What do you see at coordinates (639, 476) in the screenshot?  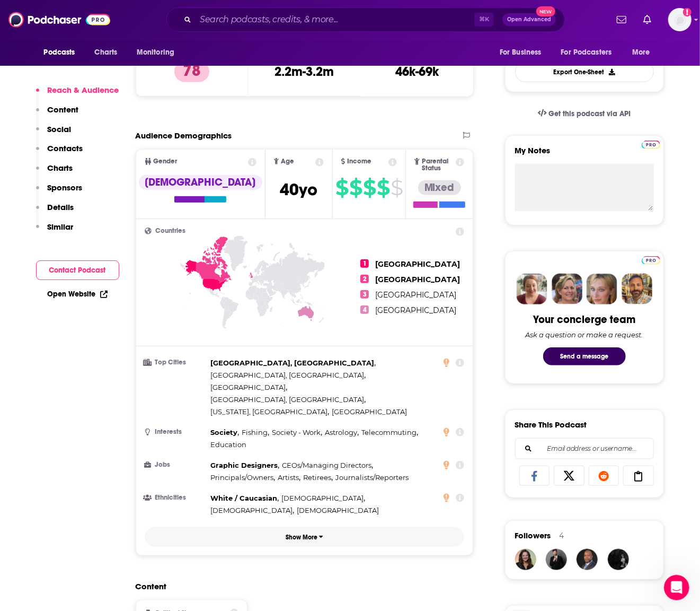 I see `a: Copy Link` at bounding box center [639, 476].